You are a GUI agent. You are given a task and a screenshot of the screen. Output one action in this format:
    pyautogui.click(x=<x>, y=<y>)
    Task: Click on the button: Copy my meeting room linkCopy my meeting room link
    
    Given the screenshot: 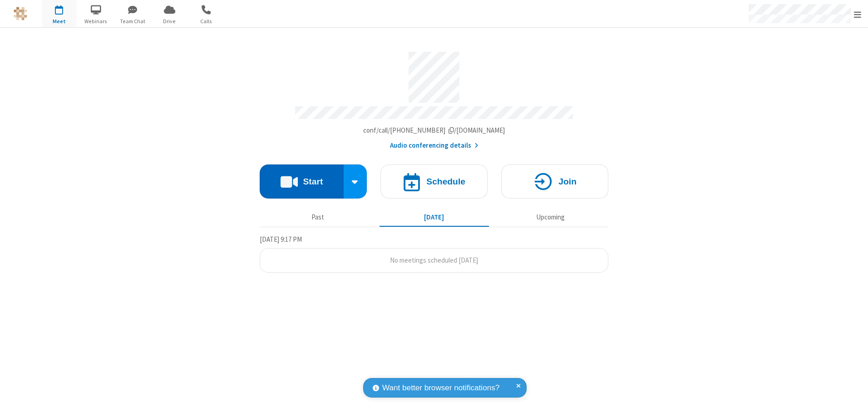 What is the action you would take?
    pyautogui.click(x=434, y=131)
    